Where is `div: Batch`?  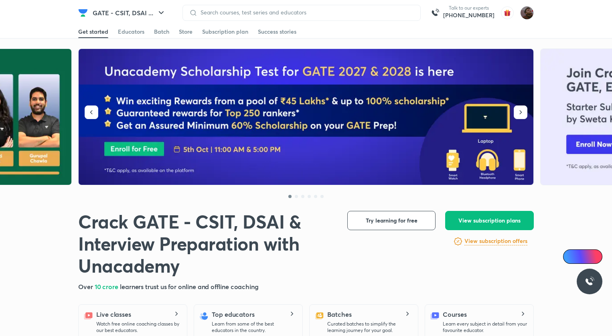 div: Batch is located at coordinates (162, 32).